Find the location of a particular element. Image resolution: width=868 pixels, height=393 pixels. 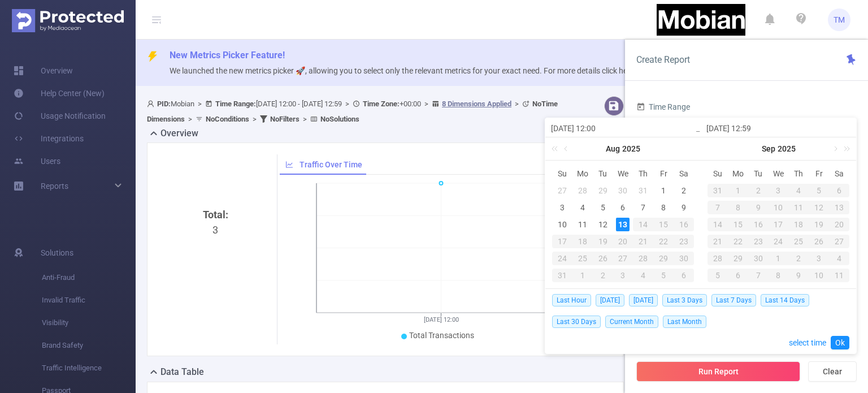

td: August 11, 2025 is located at coordinates (582, 224).